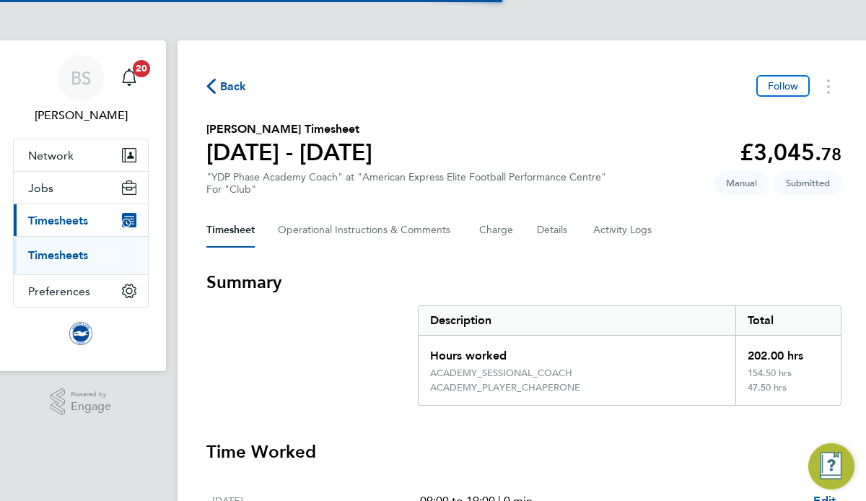 This screenshot has height=501, width=866. Describe the element at coordinates (230, 230) in the screenshot. I see `button: Timesheet` at that location.